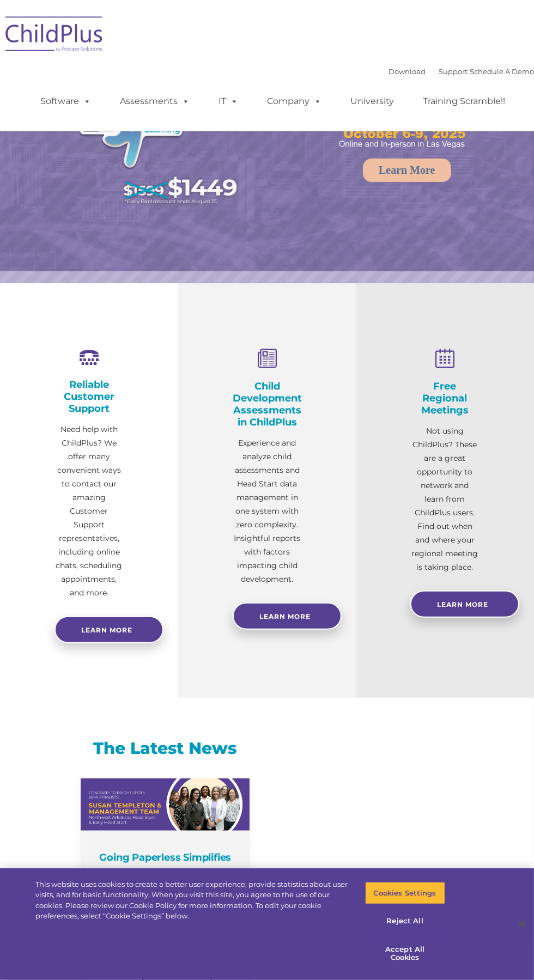 The width and height of the screenshot is (534, 980). Describe the element at coordinates (464, 101) in the screenshot. I see `a: Training Scramble!!` at that location.